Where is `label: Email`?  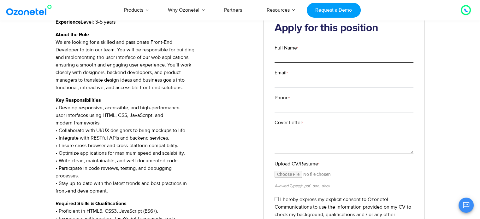
label: Email is located at coordinates (344, 73).